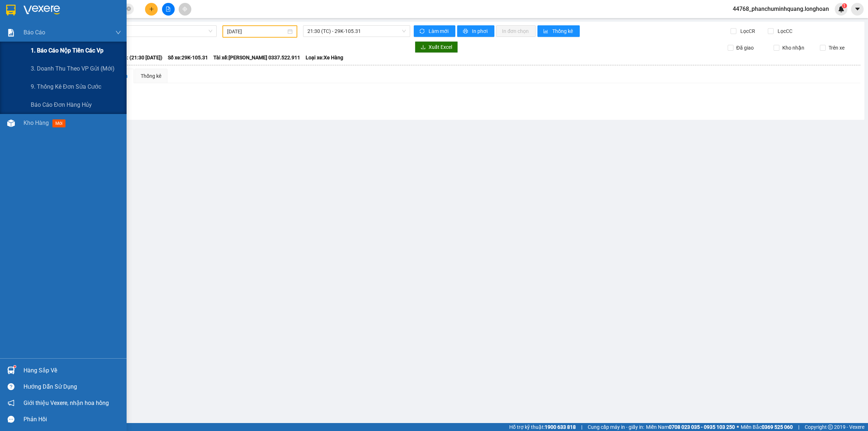 This screenshot has height=431, width=868. What do you see at coordinates (439, 31) in the screenshot?
I see `span: Làm mới` at bounding box center [439, 31].